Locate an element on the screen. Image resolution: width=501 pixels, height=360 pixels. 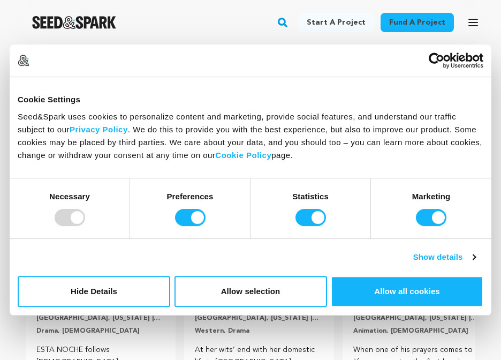
strong: Necessary is located at coordinates (70, 196).